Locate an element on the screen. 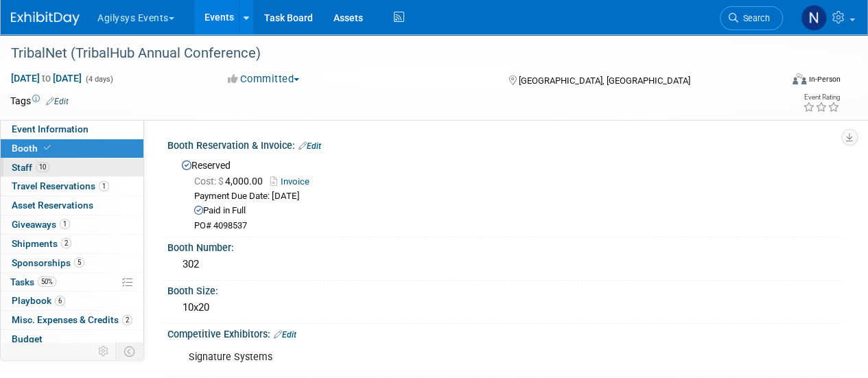 The width and height of the screenshot is (868, 378). a: Sponsorships5 is located at coordinates (72, 263).